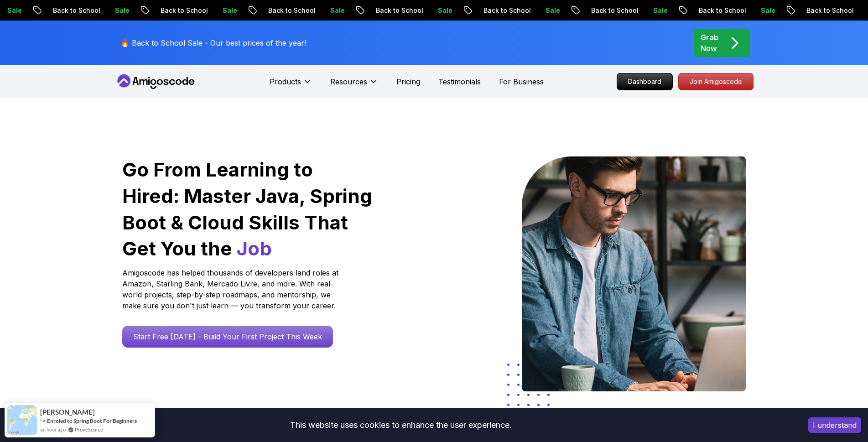 This screenshot has height=442, width=868. I want to click on button: Products, so click(291, 85).